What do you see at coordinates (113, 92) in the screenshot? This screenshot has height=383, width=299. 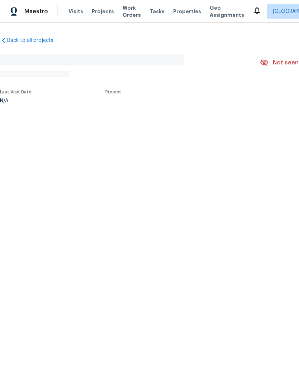 I see `span: Project` at bounding box center [113, 92].